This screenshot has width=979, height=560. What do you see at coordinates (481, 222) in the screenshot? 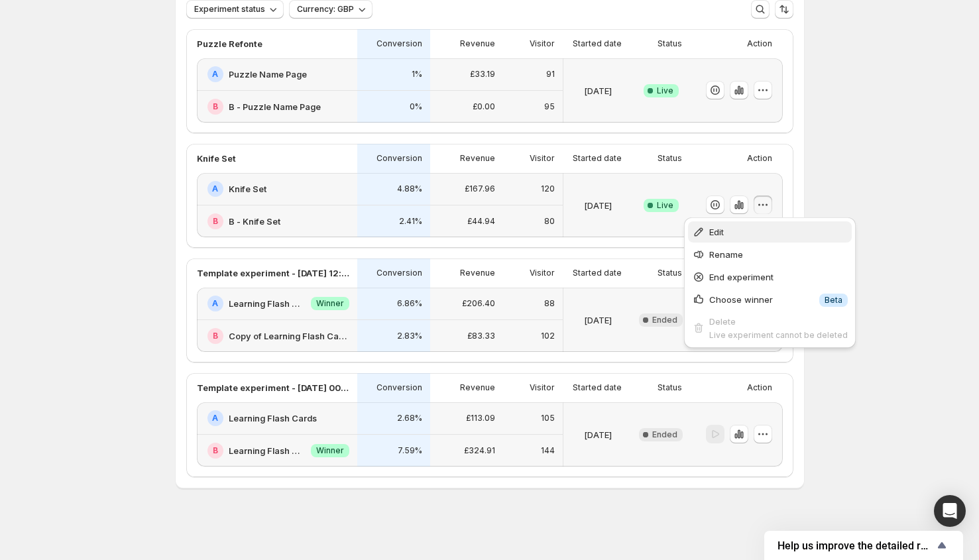
I see `p: £44.94` at bounding box center [481, 222].